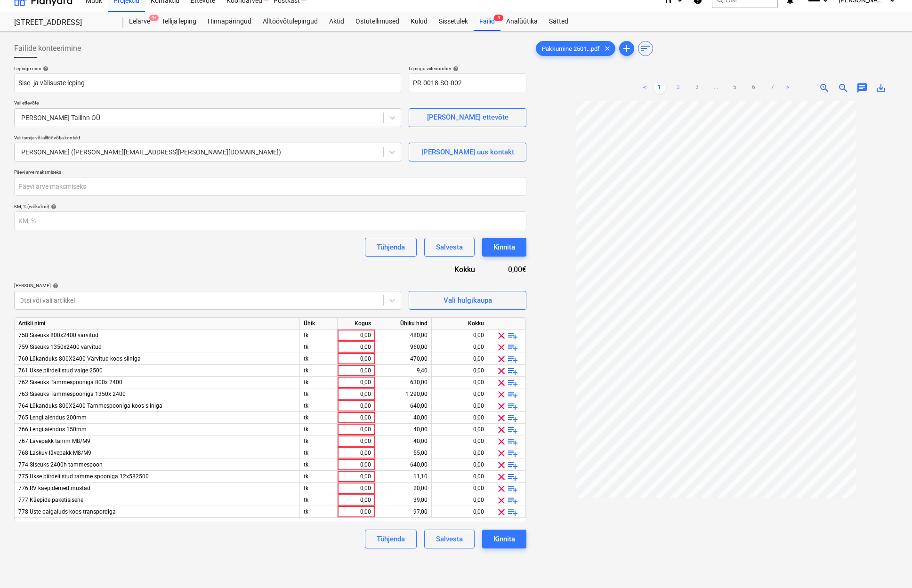  I want to click on button: Kinnita, so click(505, 539).